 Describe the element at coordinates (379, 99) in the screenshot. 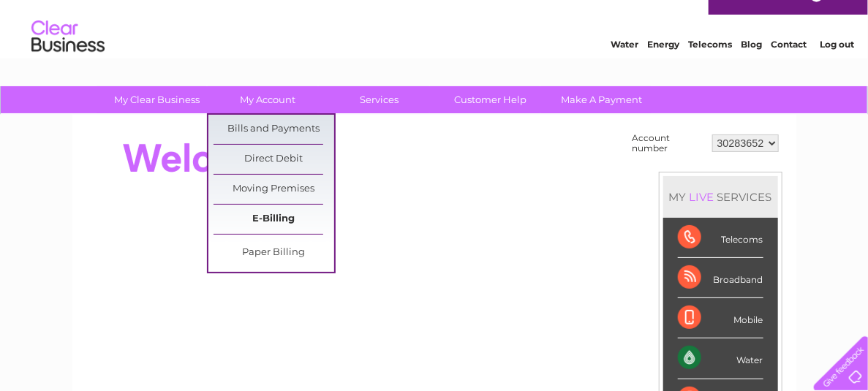

I see `a: Services` at that location.